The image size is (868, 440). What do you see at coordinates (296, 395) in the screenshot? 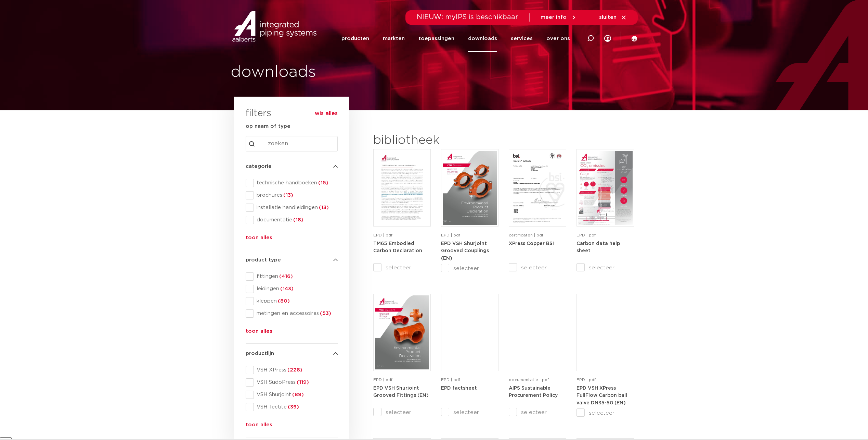
I see `span: VSH Shurjoint` at bounding box center [296, 395].